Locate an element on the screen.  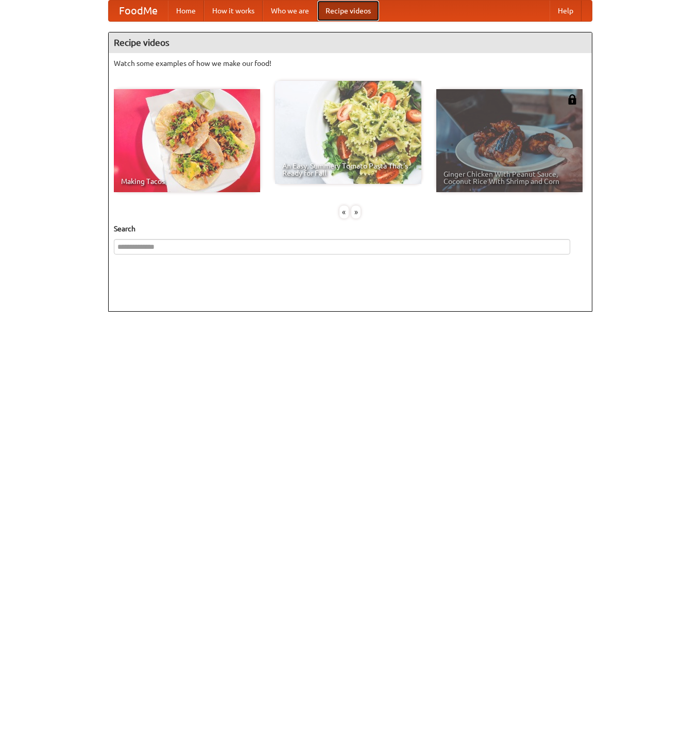
a: Home is located at coordinates (186, 11).